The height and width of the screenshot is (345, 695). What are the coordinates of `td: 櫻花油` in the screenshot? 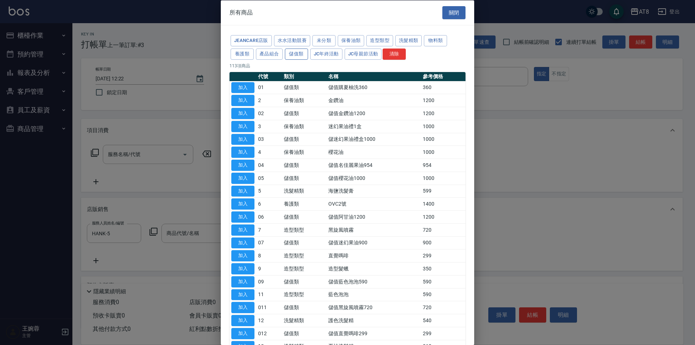 It's located at (374, 152).